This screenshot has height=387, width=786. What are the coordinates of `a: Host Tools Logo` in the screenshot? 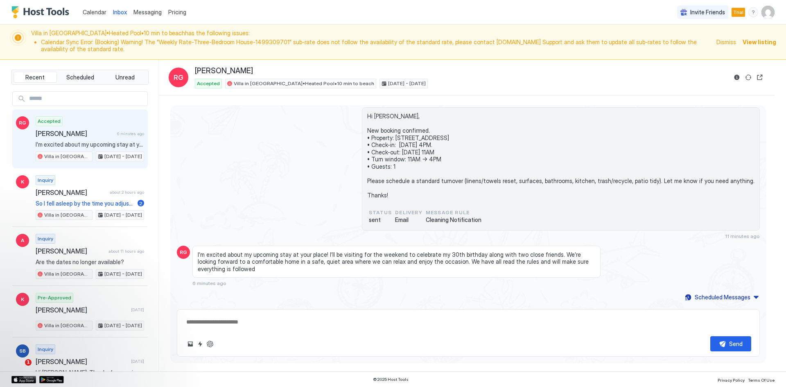 It's located at (42, 12).